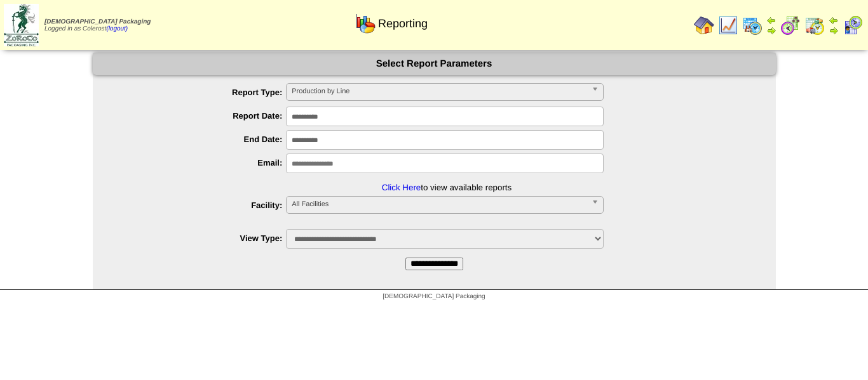 The image size is (868, 380). Describe the element at coordinates (752, 25) in the screenshot. I see `img: calendarprod.gif` at that location.